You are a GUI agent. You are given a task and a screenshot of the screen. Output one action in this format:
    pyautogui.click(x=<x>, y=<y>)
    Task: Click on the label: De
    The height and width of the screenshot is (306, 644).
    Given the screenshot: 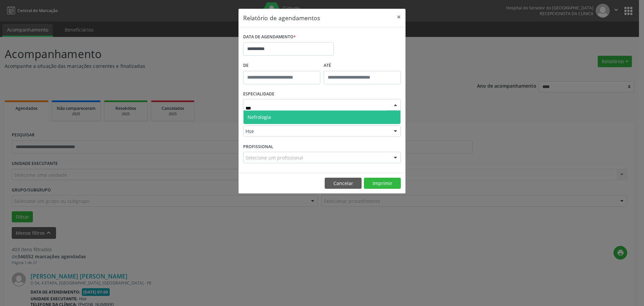 What is the action you would take?
    pyautogui.click(x=282, y=65)
    